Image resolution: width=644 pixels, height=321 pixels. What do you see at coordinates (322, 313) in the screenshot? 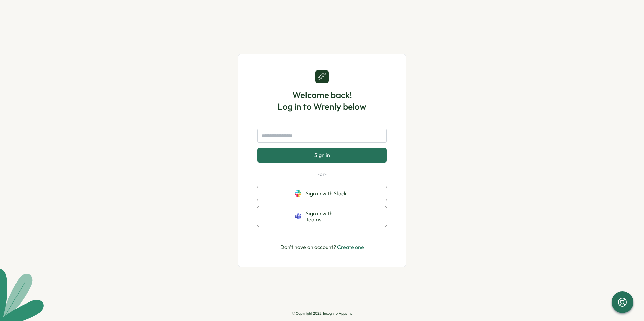
I see `p: © Copyright 2025, Incognito Apps Inc` at bounding box center [322, 313].